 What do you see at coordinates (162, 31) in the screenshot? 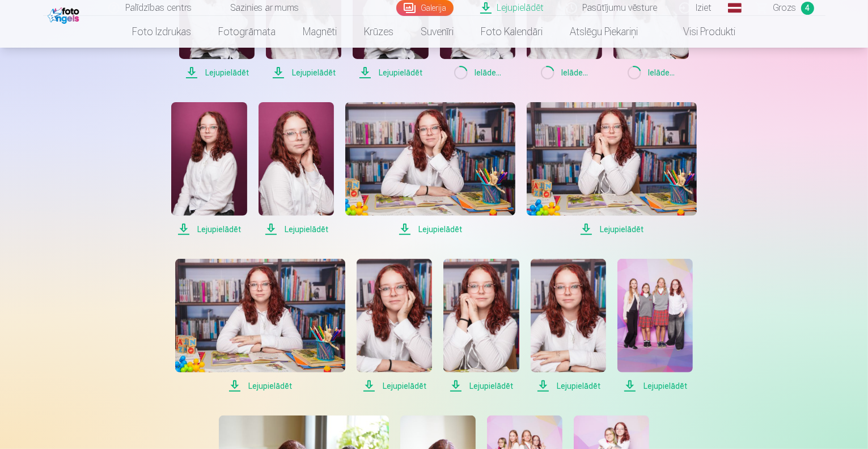
I see `a: Foto izdrukas` at bounding box center [162, 31].